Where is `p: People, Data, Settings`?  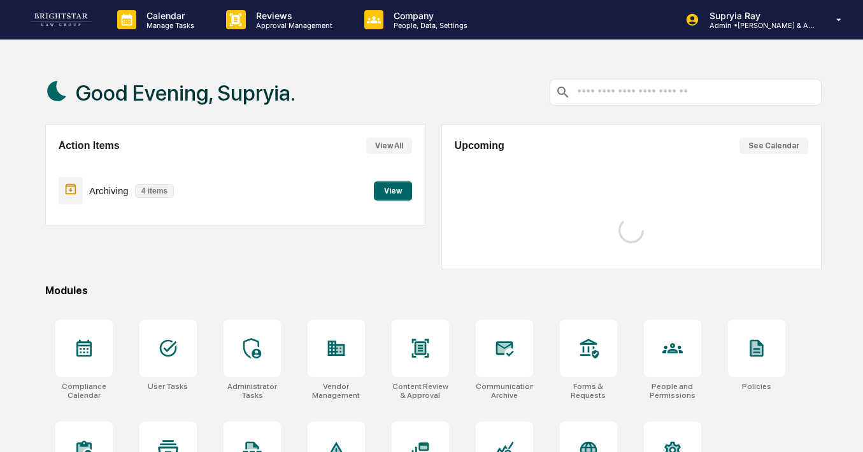 p: People, Data, Settings is located at coordinates (429, 25).